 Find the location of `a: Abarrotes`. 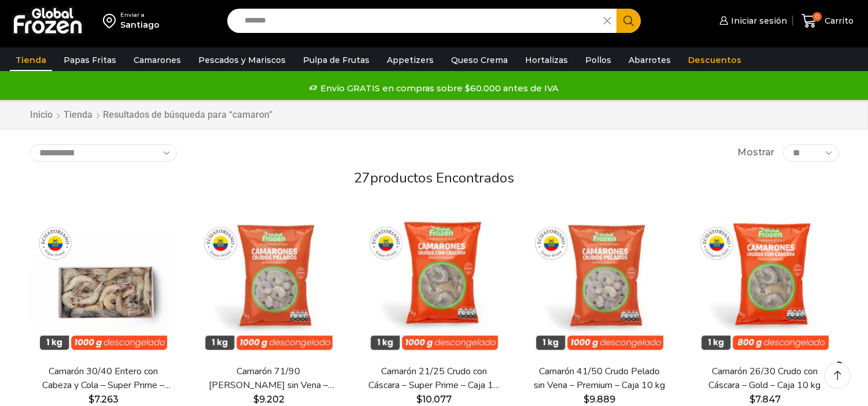

a: Abarrotes is located at coordinates (649, 60).